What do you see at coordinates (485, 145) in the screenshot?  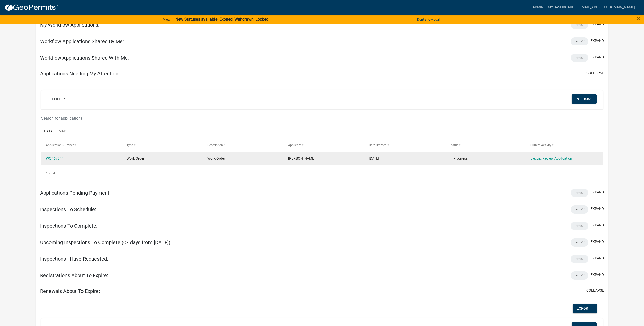 I see `datatable-header-cell: Status` at bounding box center [485, 145].